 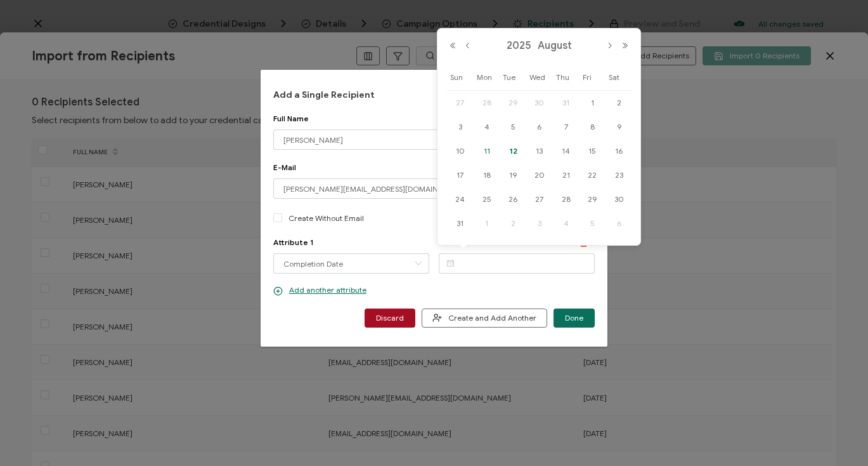 I want to click on span: Discard, so click(x=390, y=318).